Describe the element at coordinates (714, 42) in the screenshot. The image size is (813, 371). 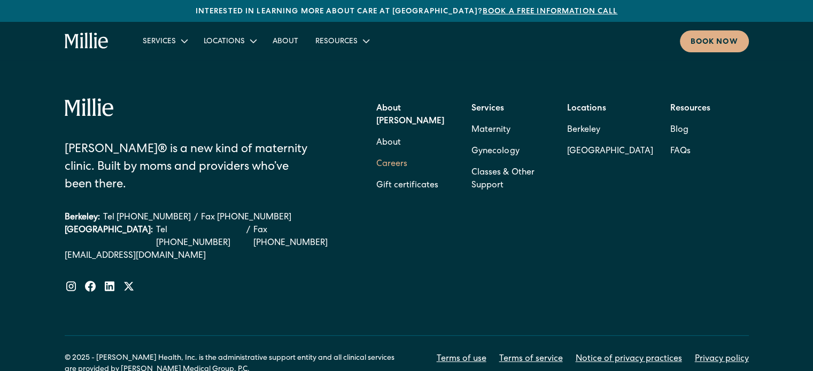
I see `div: Book now` at that location.